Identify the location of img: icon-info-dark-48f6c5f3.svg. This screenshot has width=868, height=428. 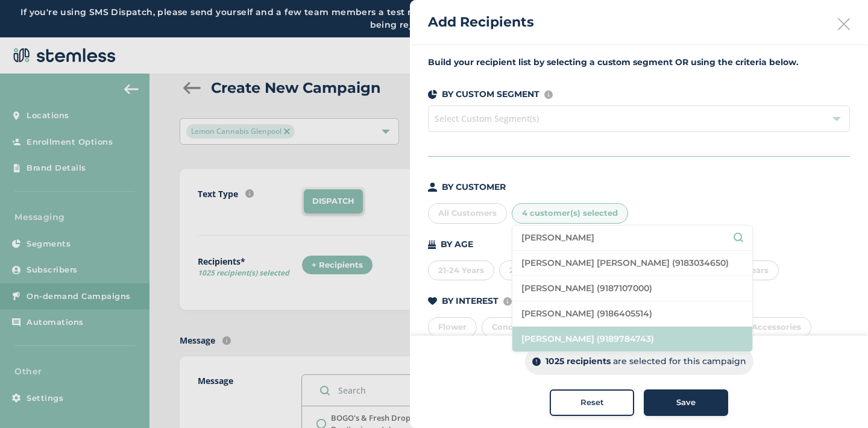
(537, 362).